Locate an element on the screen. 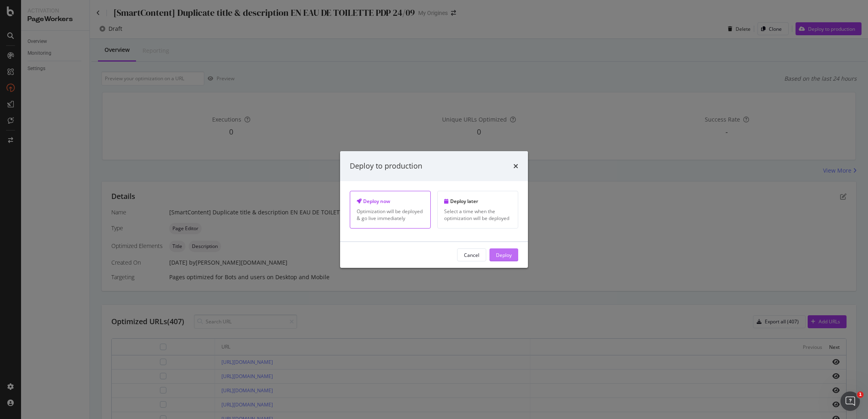 Image resolution: width=868 pixels, height=419 pixels. span: 1 is located at coordinates (861, 394).